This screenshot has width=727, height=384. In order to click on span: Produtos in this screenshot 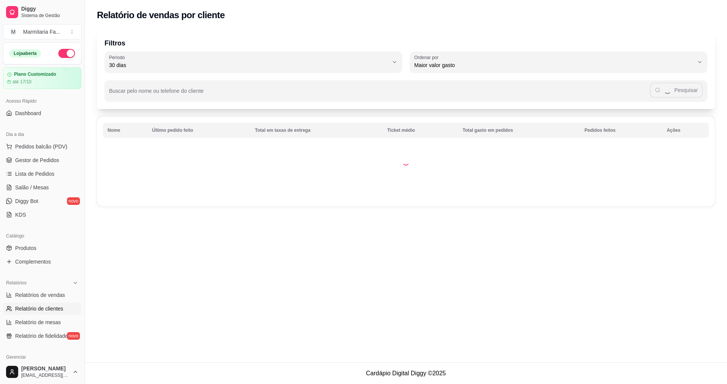, I will do `click(26, 248)`.